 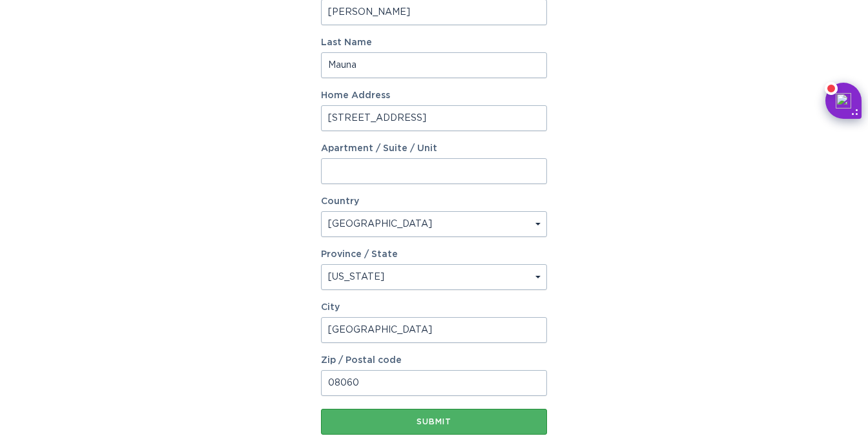 I want to click on label: Province / State, so click(x=359, y=254).